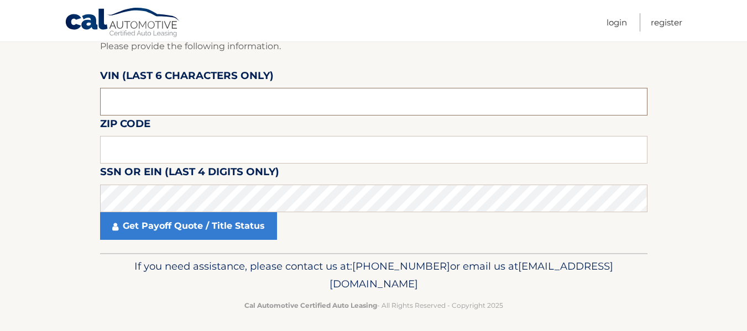 The height and width of the screenshot is (331, 747). Describe the element at coordinates (311, 305) in the screenshot. I see `strong: Cal Automotive Certified Auto Leasing` at that location.